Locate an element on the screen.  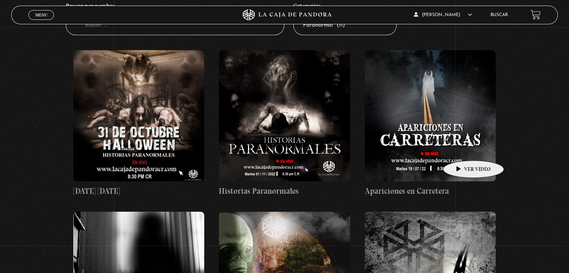
a: Buscar is located at coordinates (499, 15).